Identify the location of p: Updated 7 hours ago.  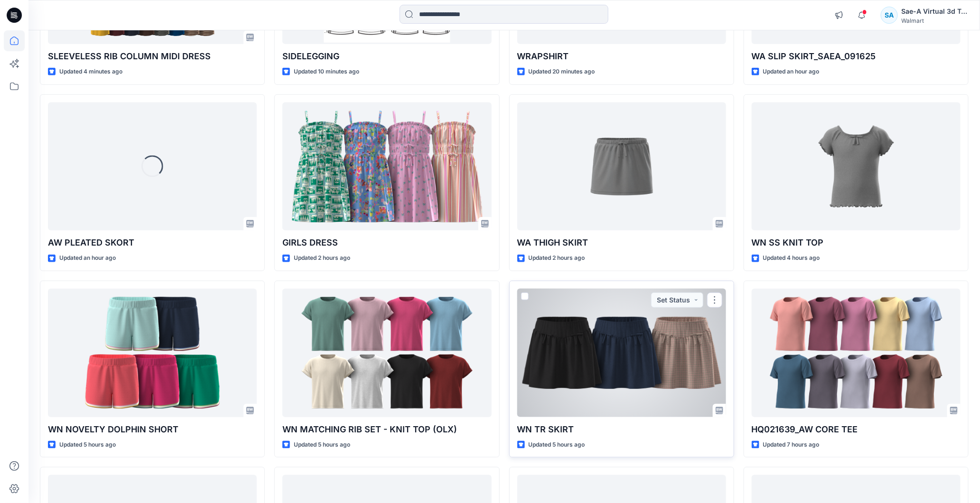
(791, 445).